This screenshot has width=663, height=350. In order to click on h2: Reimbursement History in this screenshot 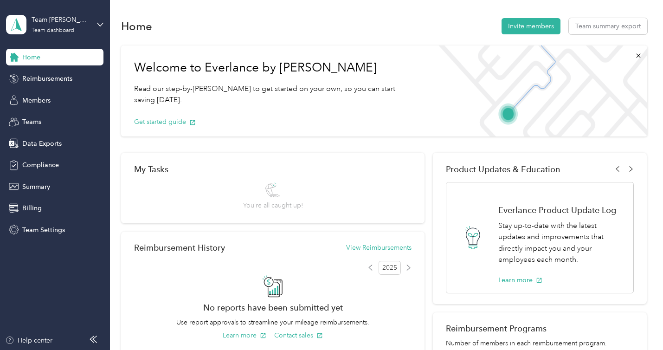, I will do `click(180, 247)`.